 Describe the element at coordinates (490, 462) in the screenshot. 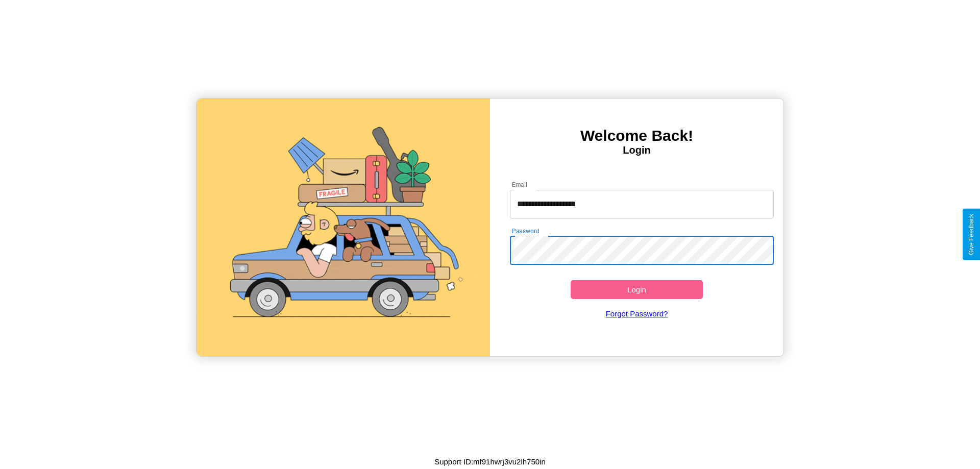

I see `p: Support ID: mf91hwrj3vu2lh750in` at that location.